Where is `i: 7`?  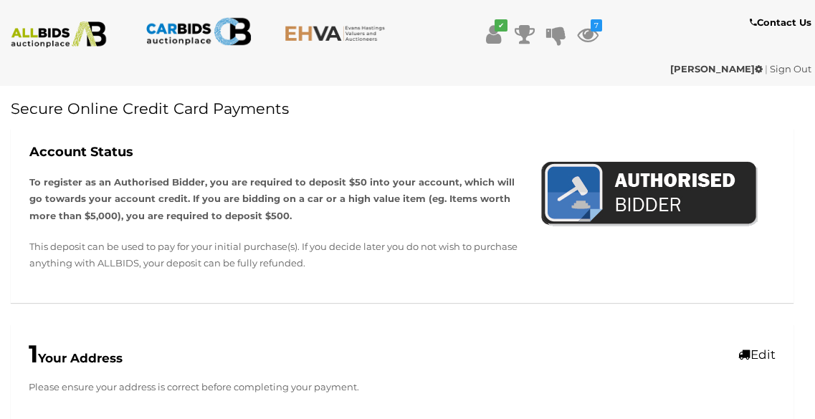
i: 7 is located at coordinates (596, 25).